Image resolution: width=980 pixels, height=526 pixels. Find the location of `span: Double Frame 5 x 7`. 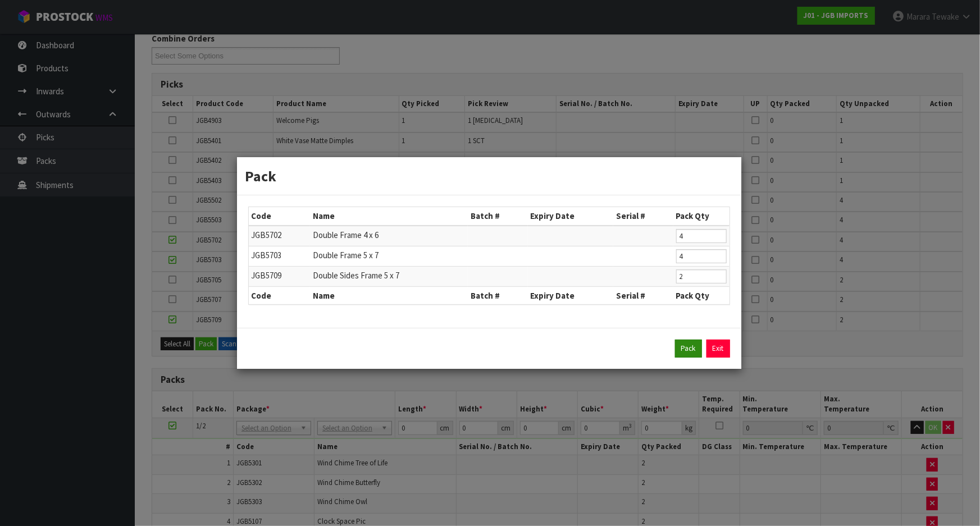

span: Double Frame 5 x 7 is located at coordinates (345, 255).